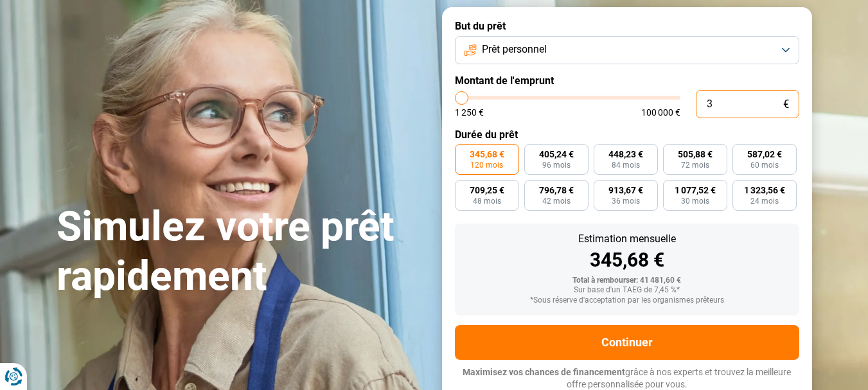 This screenshot has height=390, width=868. What do you see at coordinates (696, 165) in the screenshot?
I see `span: 72 mois` at bounding box center [696, 165].